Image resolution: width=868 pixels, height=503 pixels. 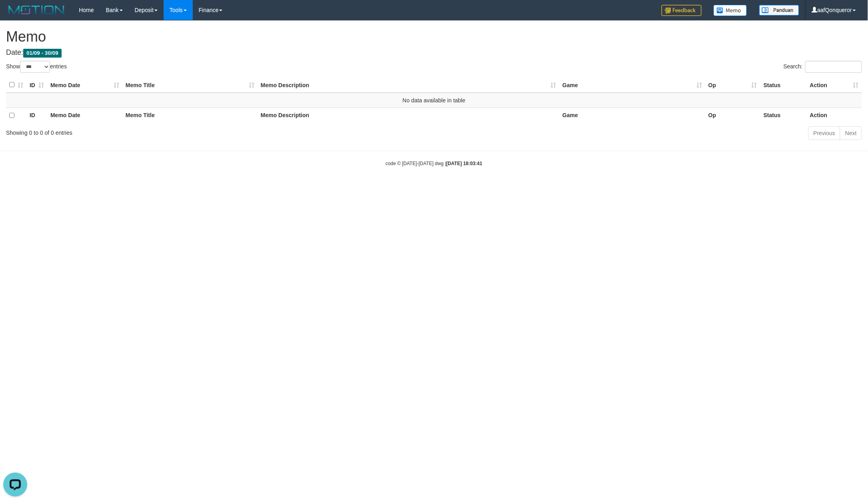 I want to click on h4: Date:, so click(x=434, y=53).